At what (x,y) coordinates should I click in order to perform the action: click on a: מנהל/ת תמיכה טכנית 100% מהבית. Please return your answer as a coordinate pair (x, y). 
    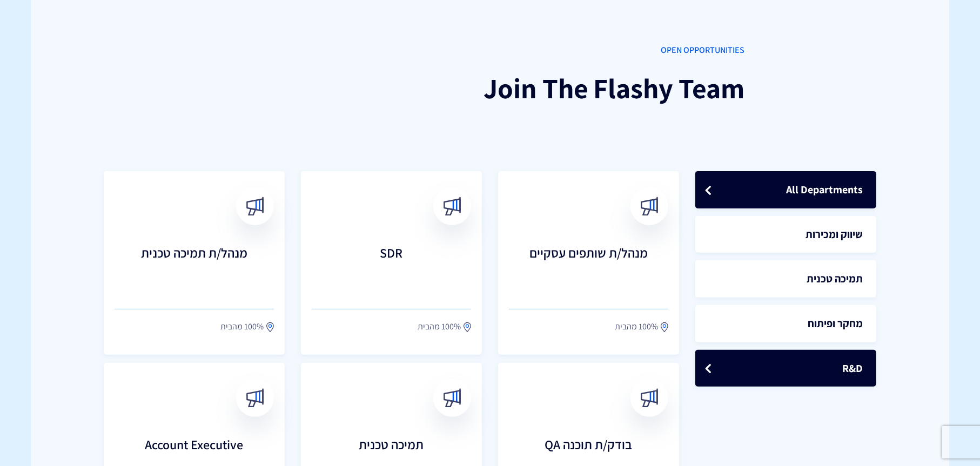
    Looking at the image, I should click on (194, 263).